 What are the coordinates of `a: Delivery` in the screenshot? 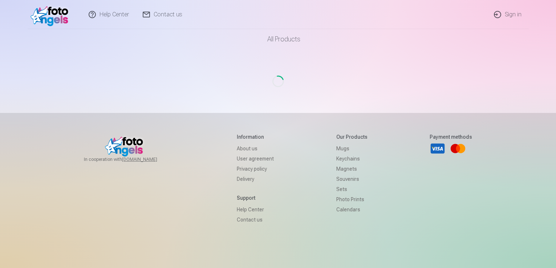 It's located at (255, 179).